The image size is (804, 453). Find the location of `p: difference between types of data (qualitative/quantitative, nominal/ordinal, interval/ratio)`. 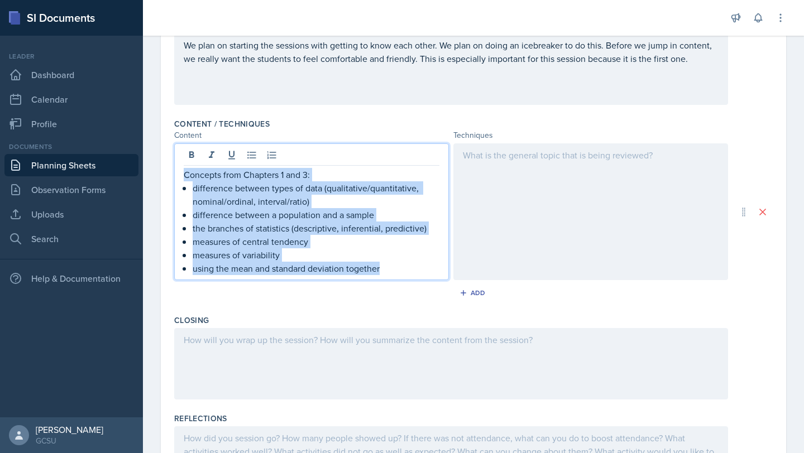

p: difference between types of data (qualitative/quantitative, nominal/ordinal, interval/ratio) is located at coordinates (316, 195).